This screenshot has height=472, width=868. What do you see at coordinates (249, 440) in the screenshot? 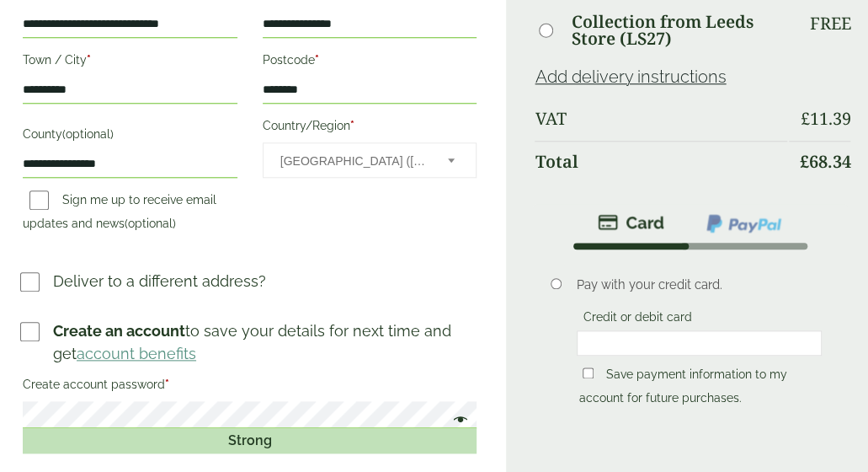
I see `div: Strong` at bounding box center [249, 440].